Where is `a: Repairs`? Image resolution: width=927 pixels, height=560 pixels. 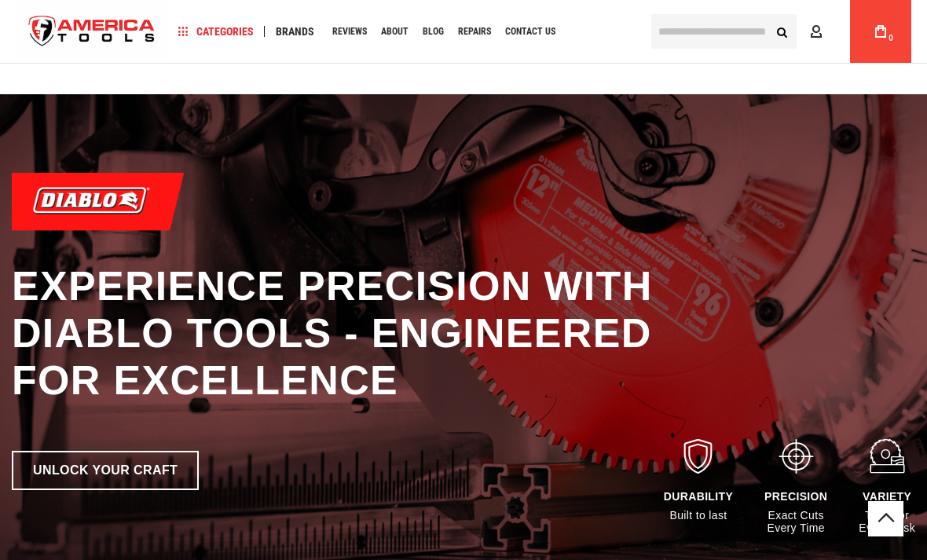
a: Repairs is located at coordinates (474, 32).